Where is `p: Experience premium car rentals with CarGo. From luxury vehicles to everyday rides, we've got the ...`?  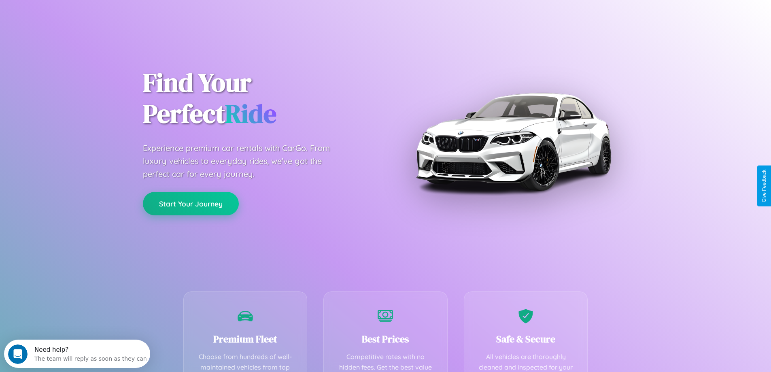 p: Experience premium car rentals with CarGo. From luxury vehicles to everyday rides, we've got the ... is located at coordinates (244, 161).